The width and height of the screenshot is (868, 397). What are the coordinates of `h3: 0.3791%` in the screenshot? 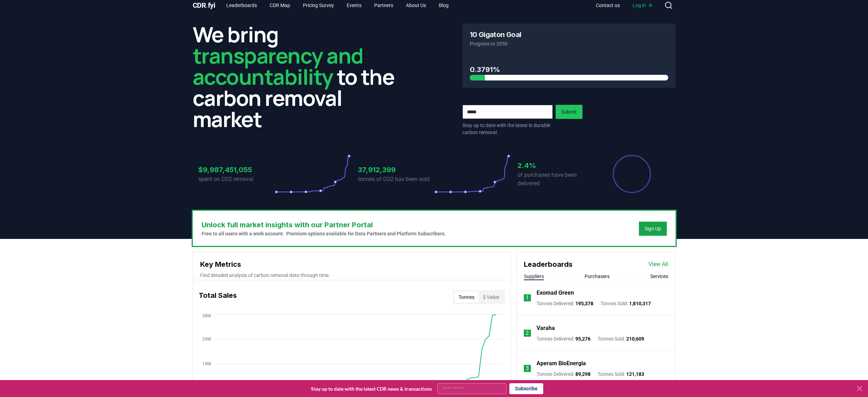 It's located at (569, 69).